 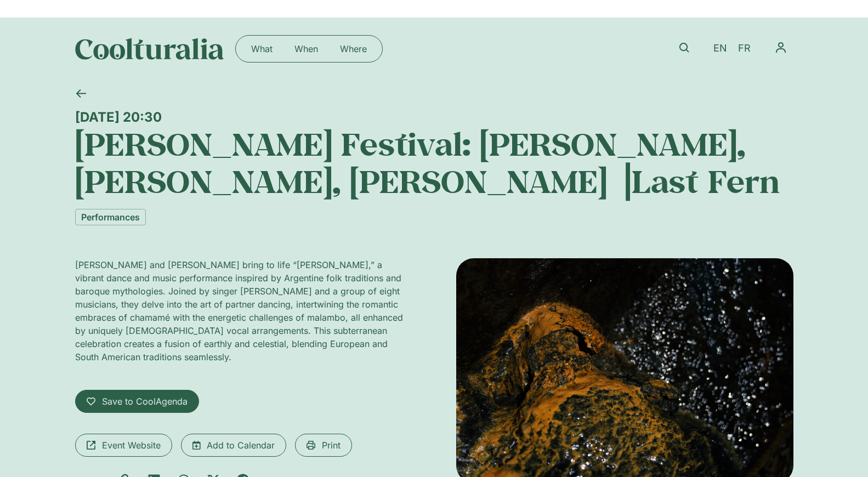 What do you see at coordinates (131, 445) in the screenshot?
I see `span: Event Website` at bounding box center [131, 445].